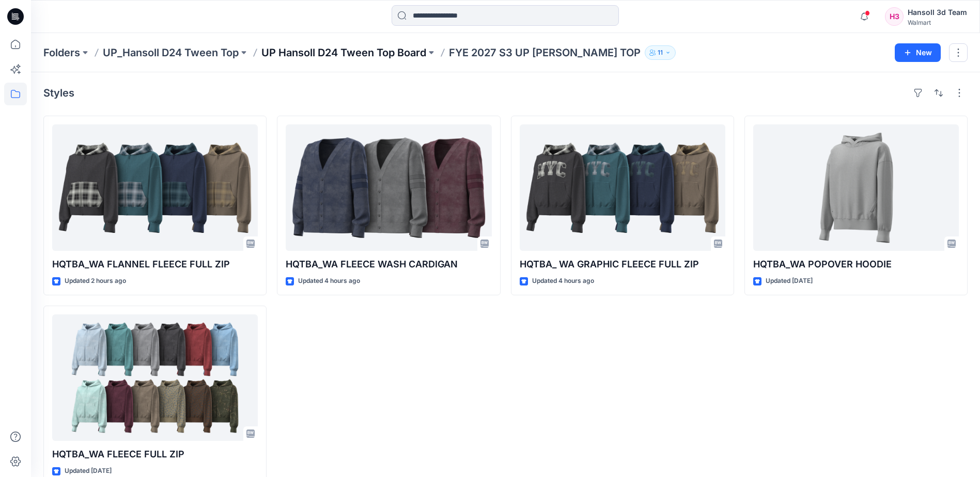 The width and height of the screenshot is (980, 477). I want to click on p: HQTBA_ WA GRAPHIC FLEECE FULL ZIP, so click(623, 265).